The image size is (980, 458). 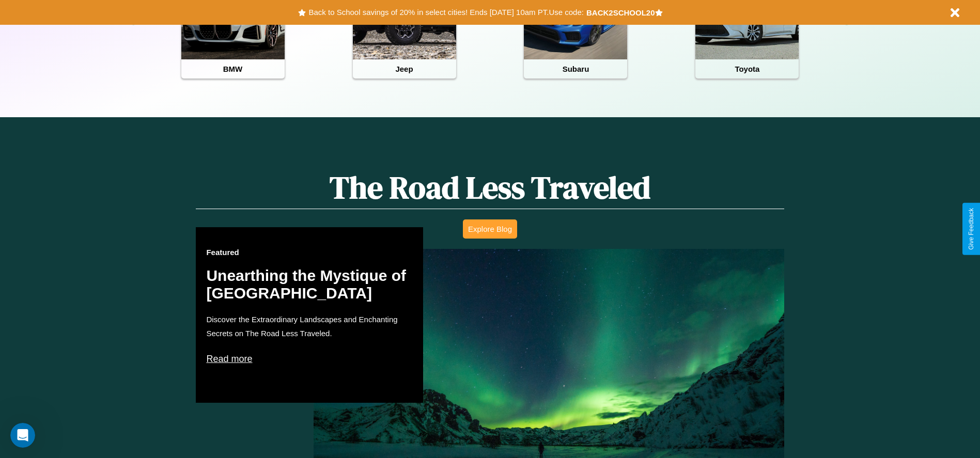 I want to click on b: BACK2SCHOOL20, so click(x=620, y=13).